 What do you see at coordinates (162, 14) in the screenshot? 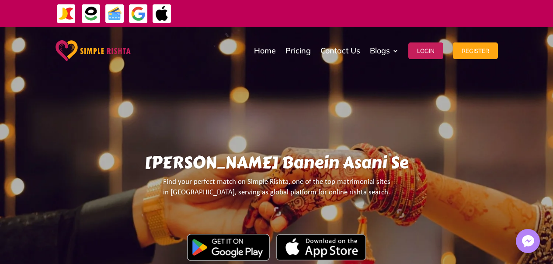
I see `img: ApplePay-icon` at bounding box center [162, 14].